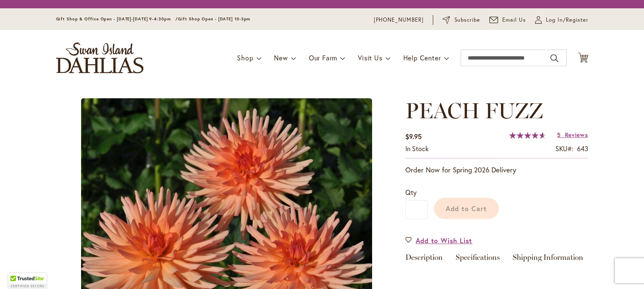 Image resolution: width=644 pixels, height=289 pixels. What do you see at coordinates (461, 20) in the screenshot?
I see `a: Subscribe` at bounding box center [461, 20].